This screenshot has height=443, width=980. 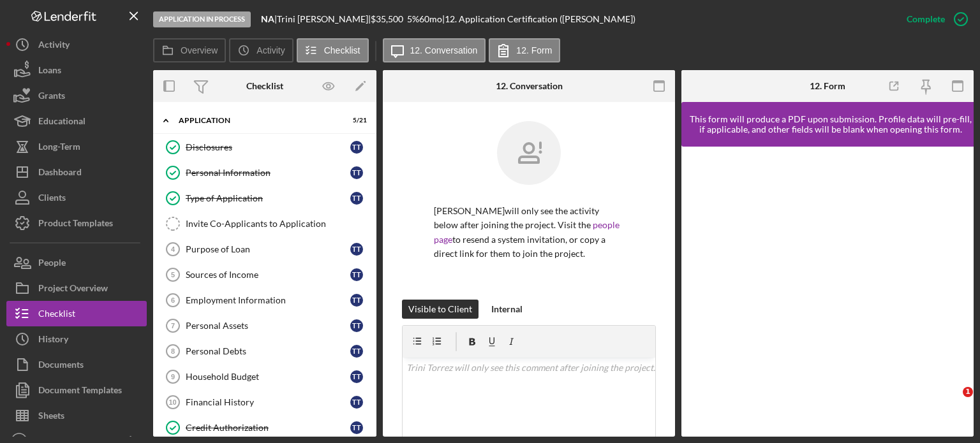 I want to click on button: Dashboard, so click(x=76, y=172).